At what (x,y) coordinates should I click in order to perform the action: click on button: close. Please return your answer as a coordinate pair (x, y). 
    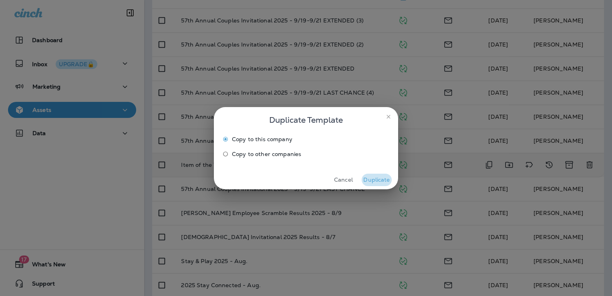
    Looking at the image, I should click on (389, 117).